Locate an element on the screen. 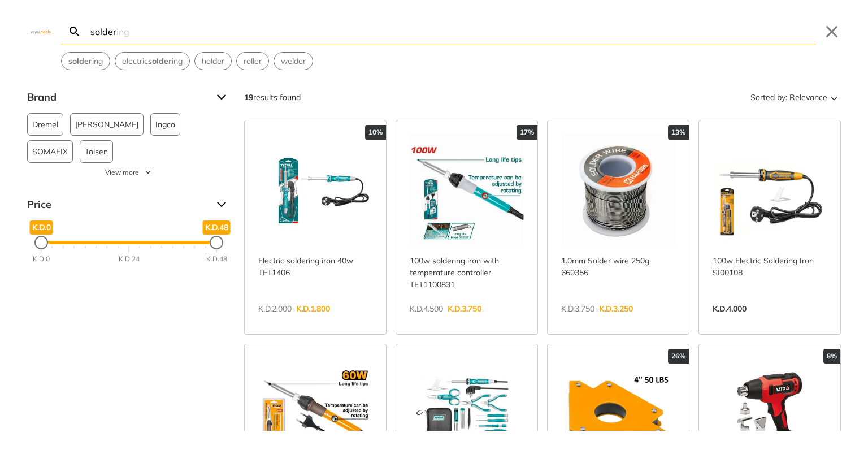 This screenshot has height=467, width=868. input: Search… is located at coordinates (452, 31).